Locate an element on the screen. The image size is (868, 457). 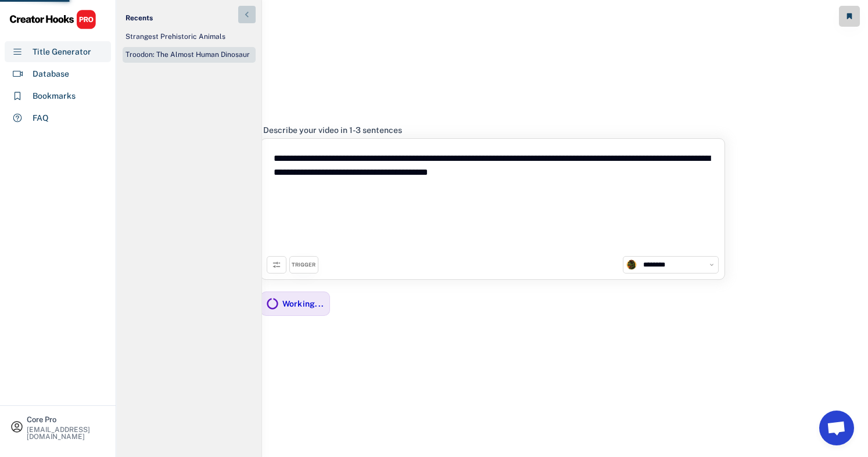
div: Bookmarks is located at coordinates (54, 96).